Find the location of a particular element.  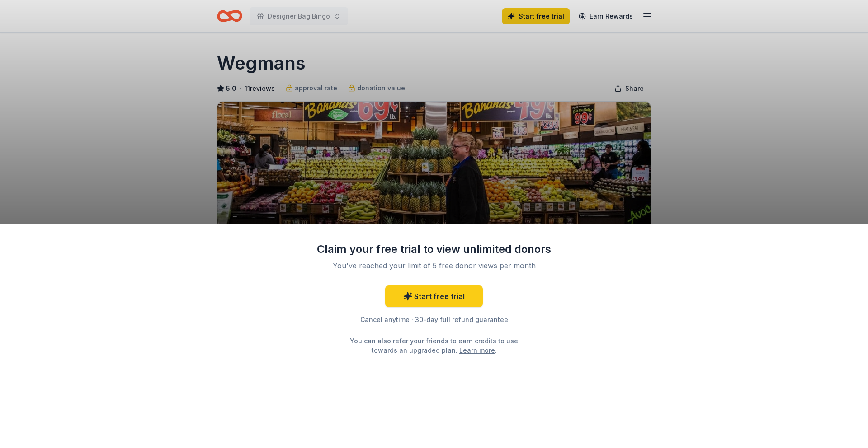

div: Claim your free trial to view unlimited donors is located at coordinates (434, 250).